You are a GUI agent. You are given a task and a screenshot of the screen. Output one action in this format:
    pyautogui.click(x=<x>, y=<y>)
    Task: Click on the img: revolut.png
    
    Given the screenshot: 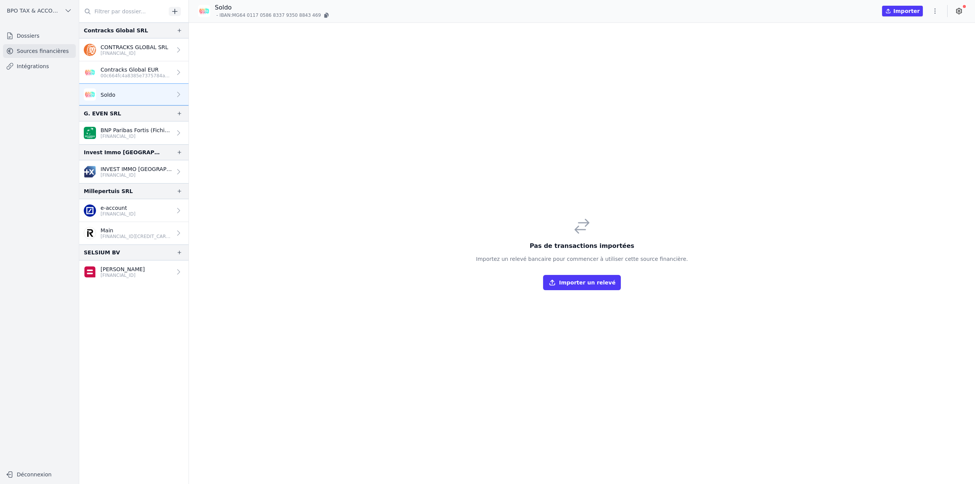 What is the action you would take?
    pyautogui.click(x=90, y=233)
    